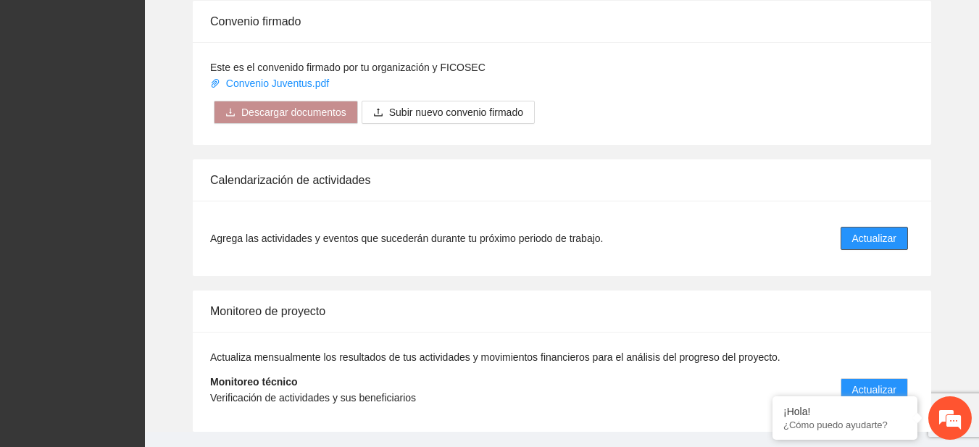  What do you see at coordinates (230, 113) in the screenshot?
I see `span: download` at bounding box center [230, 113].